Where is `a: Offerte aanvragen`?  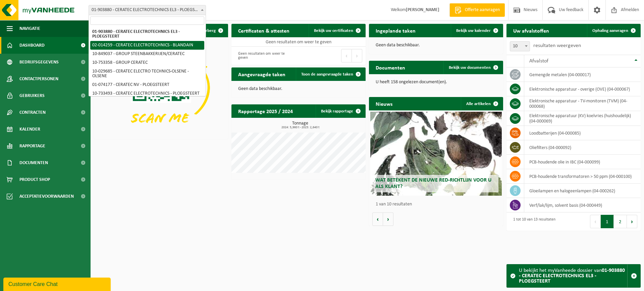 a: Offerte aanvragen is located at coordinates (477, 10).